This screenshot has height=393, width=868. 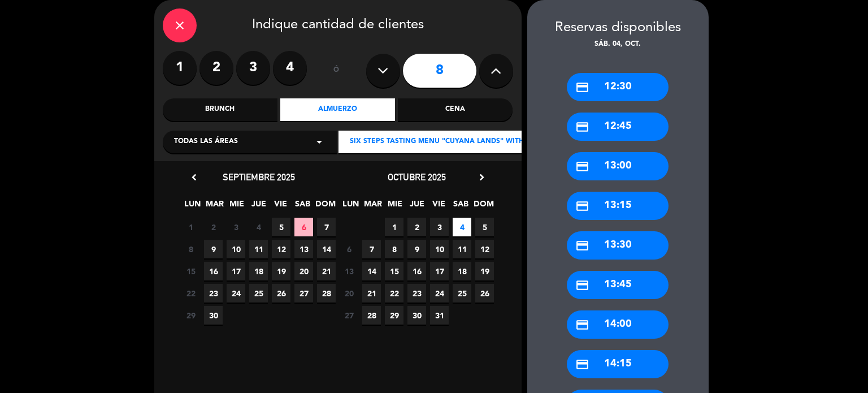 What do you see at coordinates (349, 293) in the screenshot?
I see `span: 20` at bounding box center [349, 293].